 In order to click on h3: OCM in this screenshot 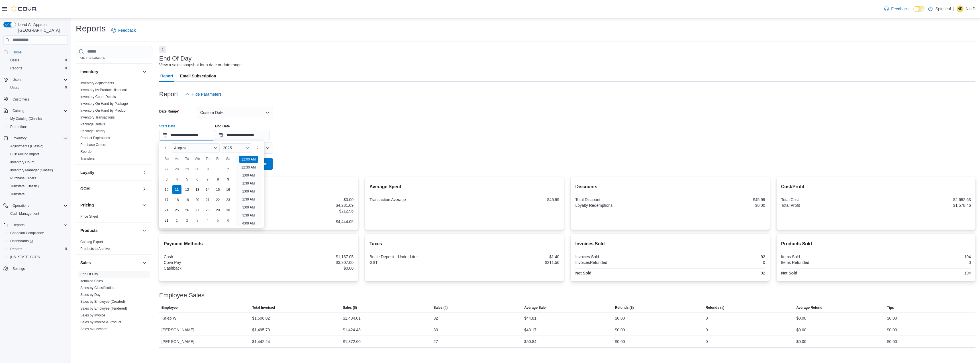, I will do `click(85, 189)`.